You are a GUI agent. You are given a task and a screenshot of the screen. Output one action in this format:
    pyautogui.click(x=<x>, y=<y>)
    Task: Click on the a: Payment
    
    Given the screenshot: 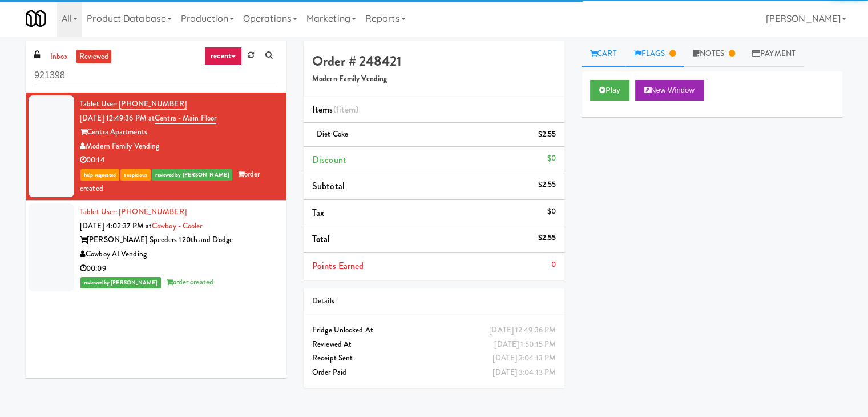 What is the action you would take?
    pyautogui.click(x=774, y=54)
    